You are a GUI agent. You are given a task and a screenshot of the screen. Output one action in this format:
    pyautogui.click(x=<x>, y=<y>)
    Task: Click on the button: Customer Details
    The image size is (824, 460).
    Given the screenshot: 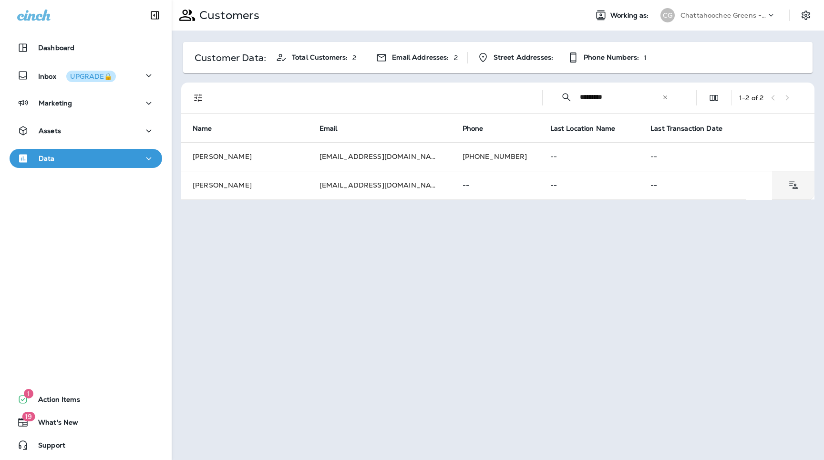 What is the action you would take?
    pyautogui.click(x=793, y=185)
    